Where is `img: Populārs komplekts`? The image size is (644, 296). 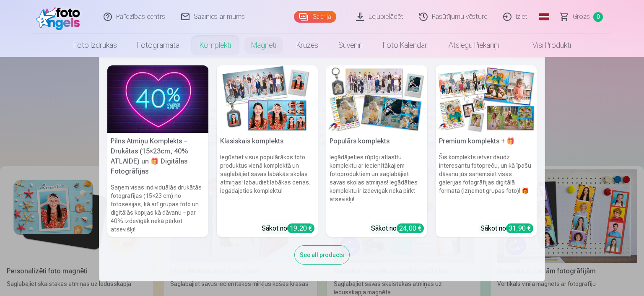 img: Populārs komplekts is located at coordinates (377, 99).